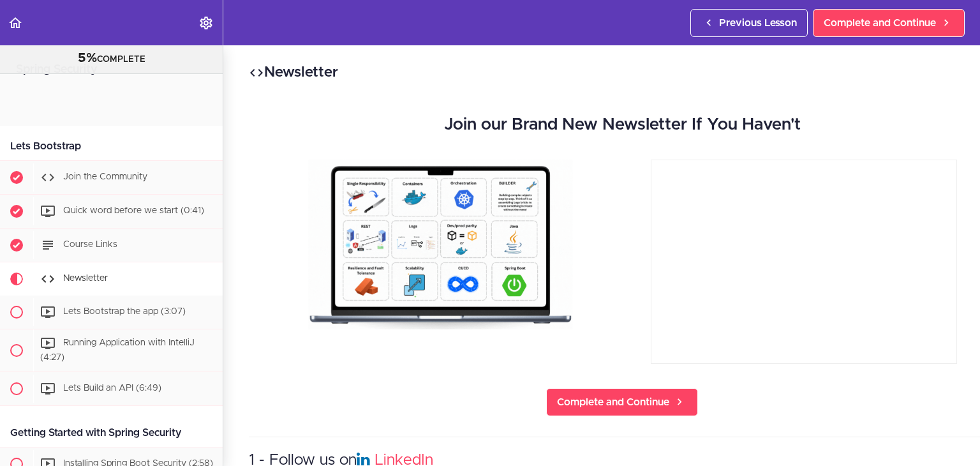 The height and width of the screenshot is (466, 980). Describe the element at coordinates (90, 245) in the screenshot. I see `span: Course Links` at that location.